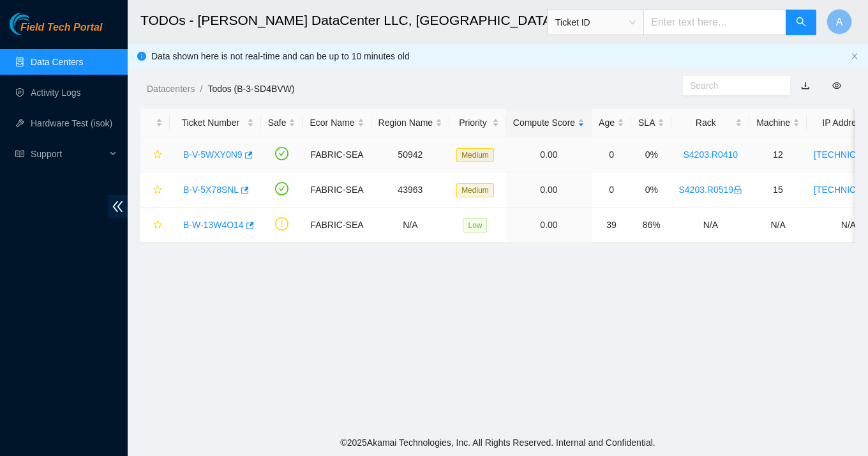 This screenshot has width=868, height=456. I want to click on td: 43963, so click(411, 189).